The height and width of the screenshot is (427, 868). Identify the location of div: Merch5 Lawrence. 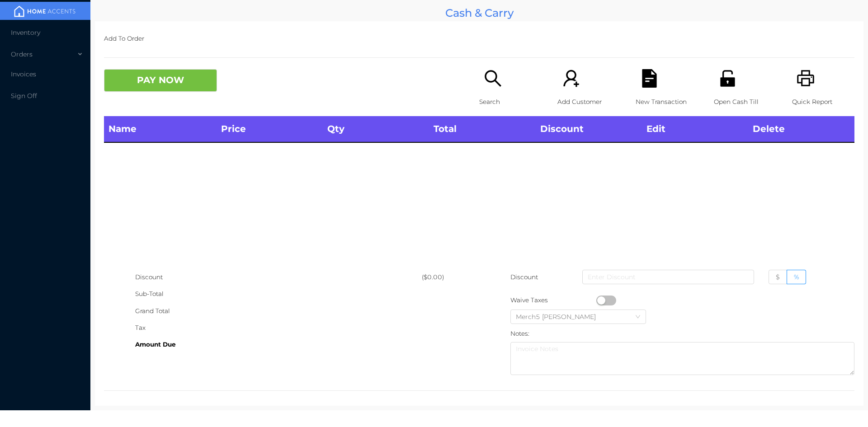
(561, 317).